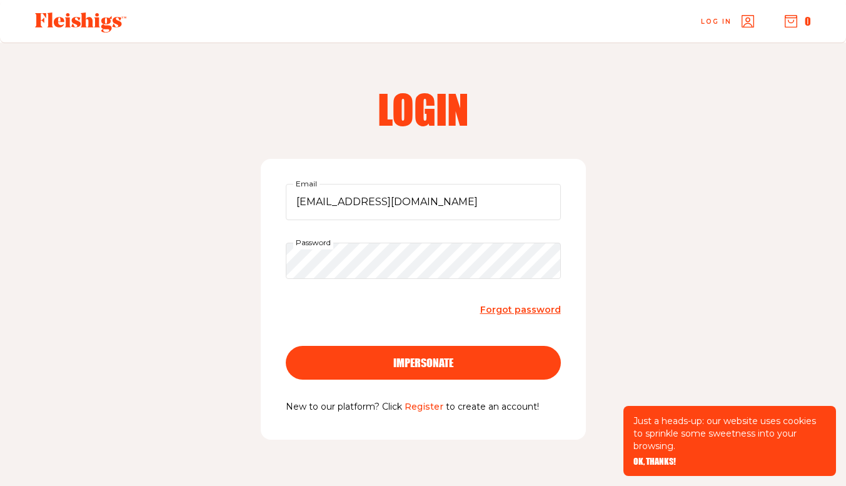 Image resolution: width=846 pixels, height=486 pixels. What do you see at coordinates (655, 462) in the screenshot?
I see `button: OK, THANKS!` at bounding box center [655, 462].